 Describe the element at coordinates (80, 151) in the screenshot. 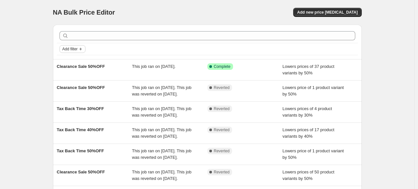

I see `span: Tax Back Time 50%OFF` at that location.